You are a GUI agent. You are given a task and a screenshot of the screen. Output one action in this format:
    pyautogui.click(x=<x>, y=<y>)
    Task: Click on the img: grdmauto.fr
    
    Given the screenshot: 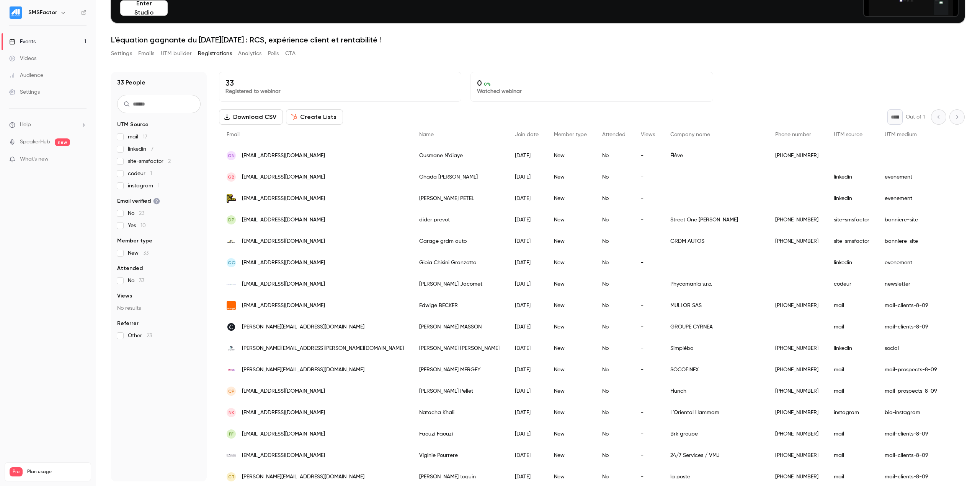 What is the action you would take?
    pyautogui.click(x=231, y=242)
    